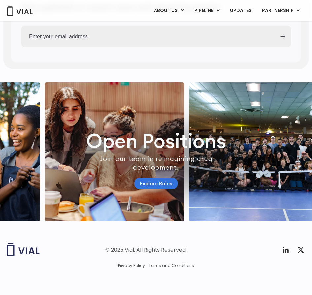 This screenshot has width=312, height=295. I want to click on span: Terms and Conditions, so click(171, 266).